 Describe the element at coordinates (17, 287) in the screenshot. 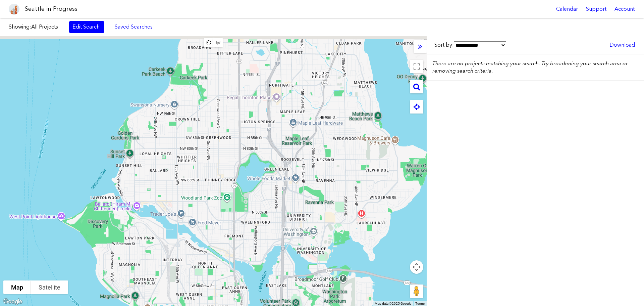

I see `button: Show street map` at that location.